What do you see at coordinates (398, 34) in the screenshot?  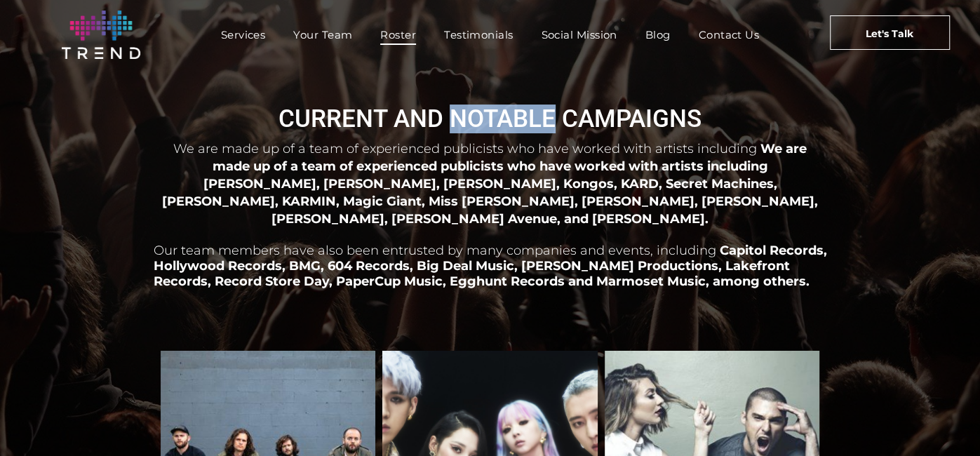 I see `a: Roster` at bounding box center [398, 34].